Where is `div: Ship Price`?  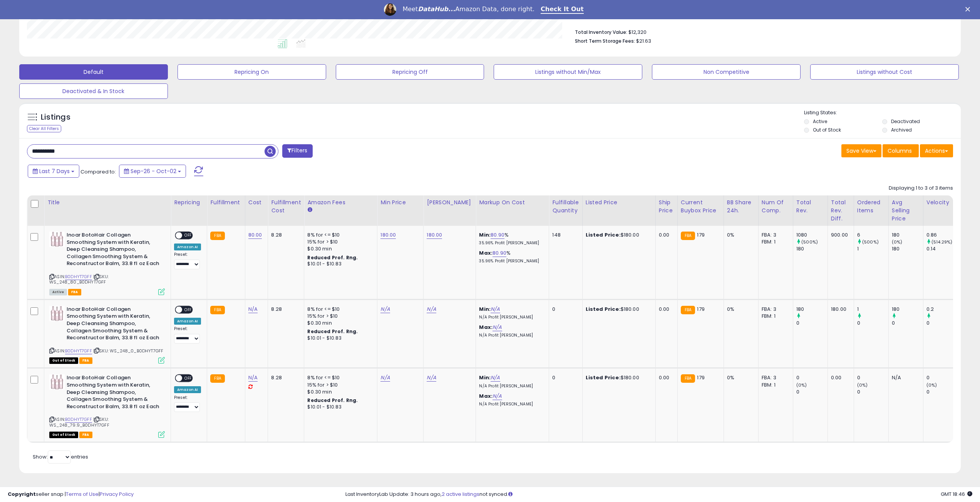
div: Ship Price is located at coordinates (666, 207).